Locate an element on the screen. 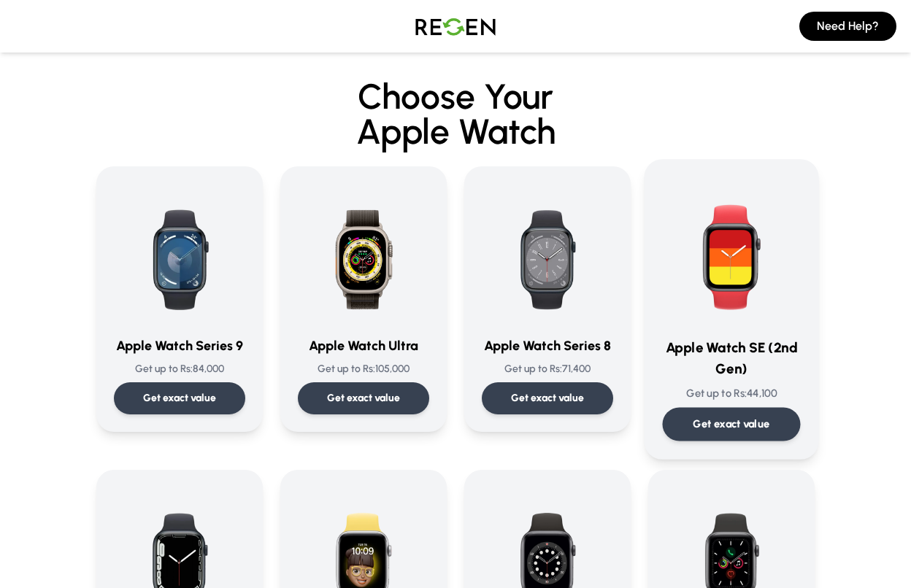 The width and height of the screenshot is (911, 588). img: Apple Watch SE (2nd Generation) (2022) is located at coordinates (731, 251).